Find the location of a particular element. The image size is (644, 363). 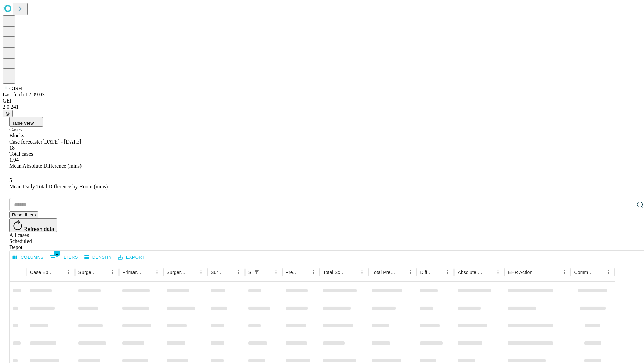

button: Select columns is located at coordinates (28, 257).